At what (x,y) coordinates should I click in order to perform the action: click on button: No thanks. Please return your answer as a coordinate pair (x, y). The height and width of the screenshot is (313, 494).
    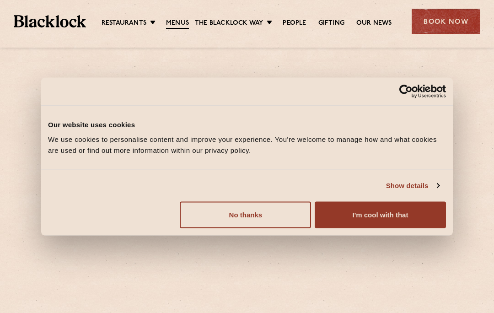
    Looking at the image, I should click on (245, 214).